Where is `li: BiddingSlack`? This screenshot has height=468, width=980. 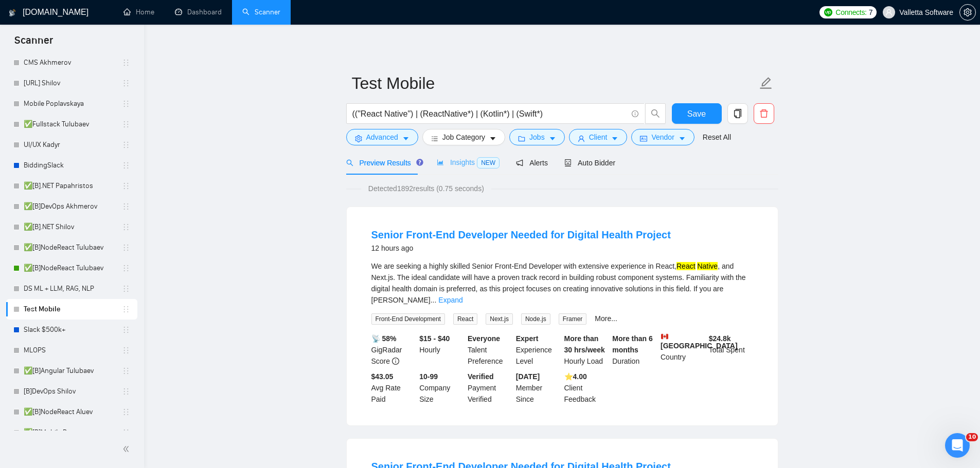
li: BiddingSlack is located at coordinates (71, 165).